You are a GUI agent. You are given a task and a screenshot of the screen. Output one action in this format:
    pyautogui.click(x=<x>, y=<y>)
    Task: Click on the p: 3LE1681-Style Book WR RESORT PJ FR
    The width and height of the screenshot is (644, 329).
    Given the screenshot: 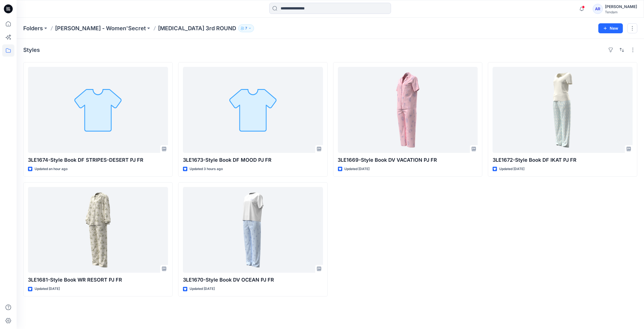 What is the action you would take?
    pyautogui.click(x=98, y=280)
    